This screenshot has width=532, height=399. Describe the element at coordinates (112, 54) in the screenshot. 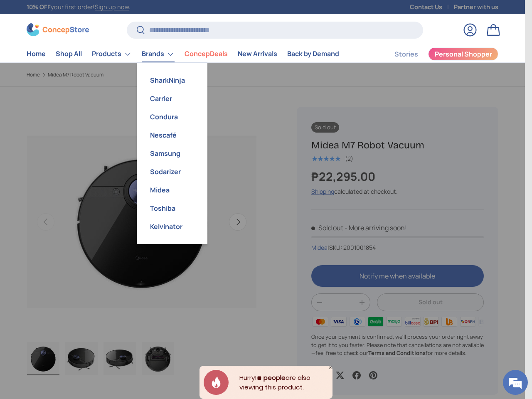

I see `summary: Products` at that location.